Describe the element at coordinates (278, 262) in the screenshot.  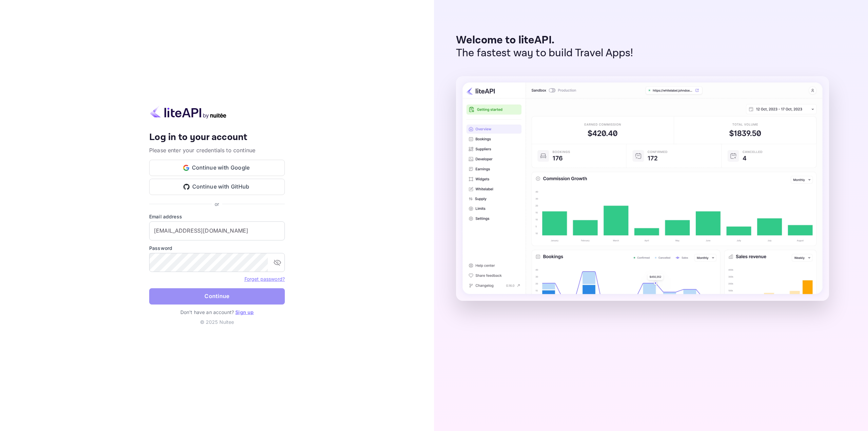
I see `button: toggle password visibility` at that location.